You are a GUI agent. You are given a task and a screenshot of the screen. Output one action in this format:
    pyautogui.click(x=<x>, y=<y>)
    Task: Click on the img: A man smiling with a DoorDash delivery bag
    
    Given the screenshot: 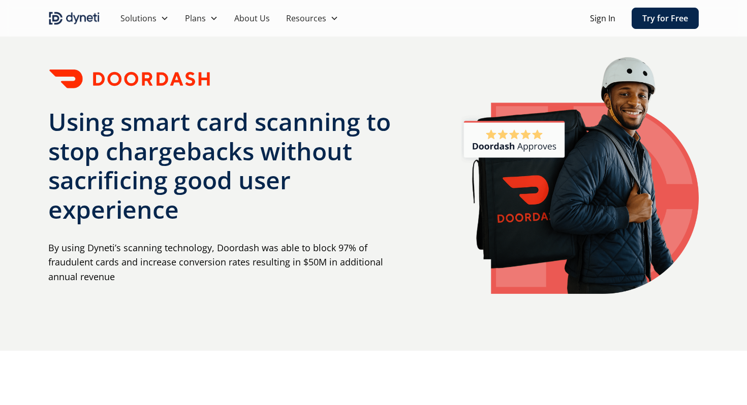 What is the action you would take?
    pyautogui.click(x=580, y=175)
    